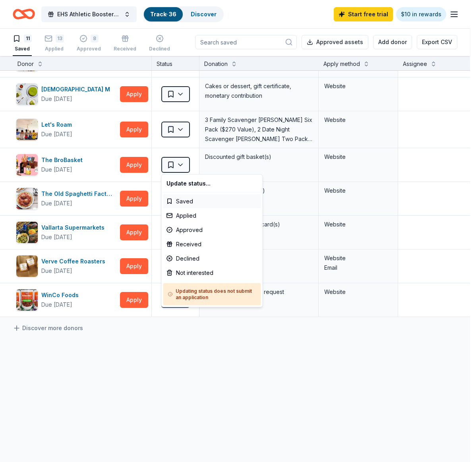 Image resolution: width=476 pixels, height=462 pixels. Describe the element at coordinates (212, 202) in the screenshot. I see `div: Saved` at that location.